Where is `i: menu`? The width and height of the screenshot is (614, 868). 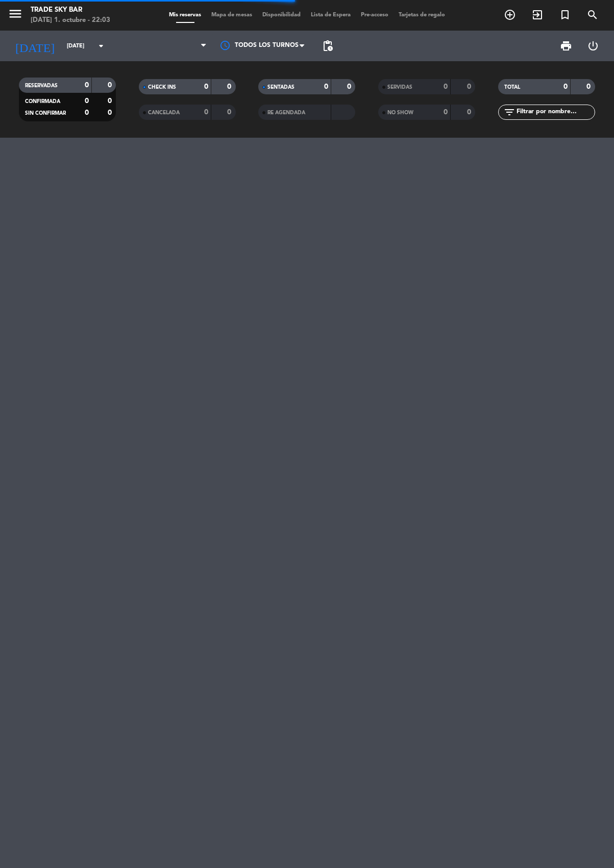 i: menu is located at coordinates (15, 14).